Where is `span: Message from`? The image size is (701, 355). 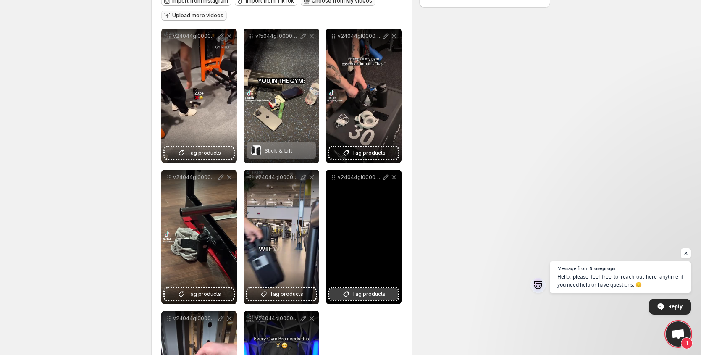 span: Message from is located at coordinates (573, 268).